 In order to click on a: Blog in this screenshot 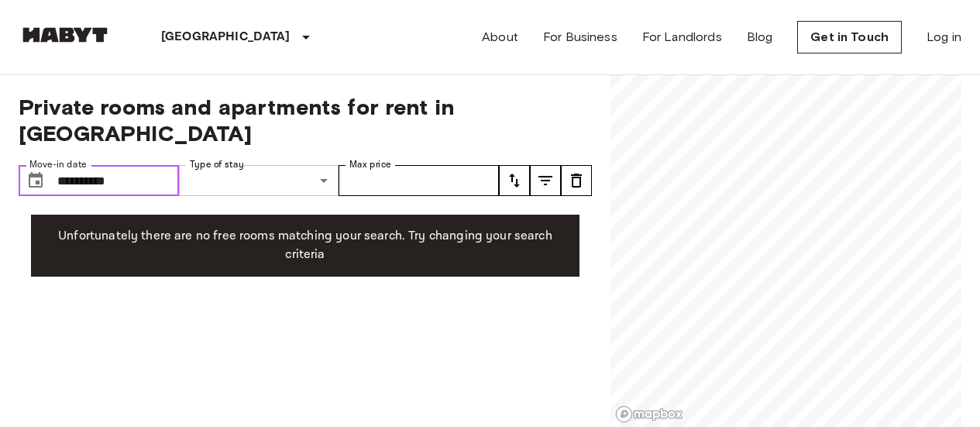, I will do `click(760, 37)`.